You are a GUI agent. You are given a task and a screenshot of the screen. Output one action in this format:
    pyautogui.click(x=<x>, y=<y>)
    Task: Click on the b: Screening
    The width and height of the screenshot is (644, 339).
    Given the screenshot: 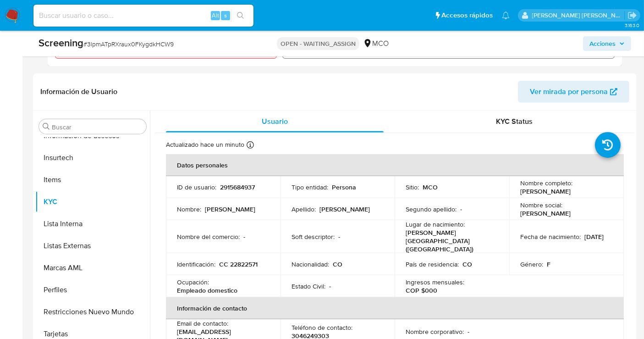 What is the action you would take?
    pyautogui.click(x=61, y=43)
    